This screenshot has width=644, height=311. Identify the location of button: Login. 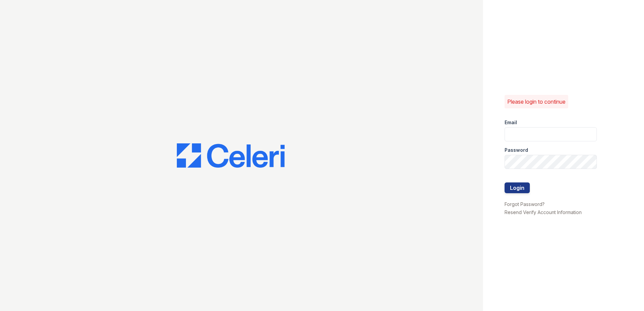
(517, 188).